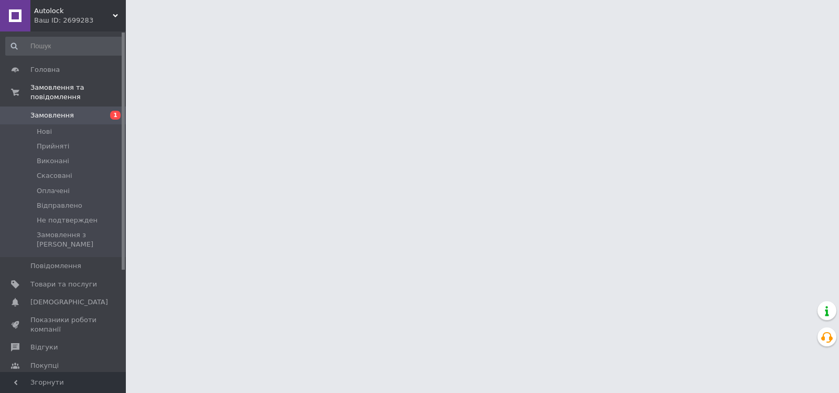 This screenshot has width=839, height=393. What do you see at coordinates (80, 20) in the screenshot?
I see `div: Ваш ID: 2699283` at bounding box center [80, 20].